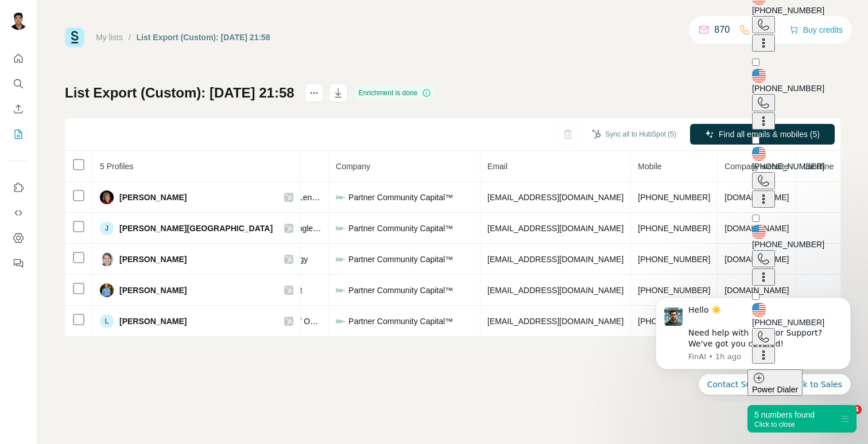 This screenshot has height=444, width=868. I want to click on div: Enrichment is done, so click(395, 93).